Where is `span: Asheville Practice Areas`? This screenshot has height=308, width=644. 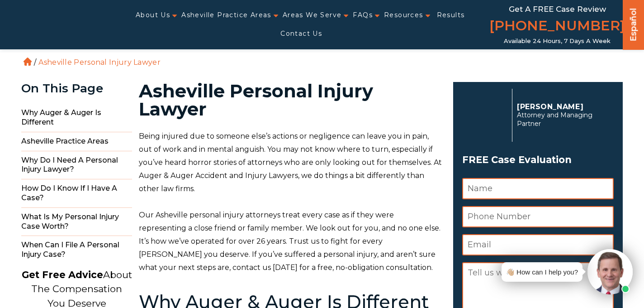
span: Asheville Practice Areas is located at coordinates (77, 142).